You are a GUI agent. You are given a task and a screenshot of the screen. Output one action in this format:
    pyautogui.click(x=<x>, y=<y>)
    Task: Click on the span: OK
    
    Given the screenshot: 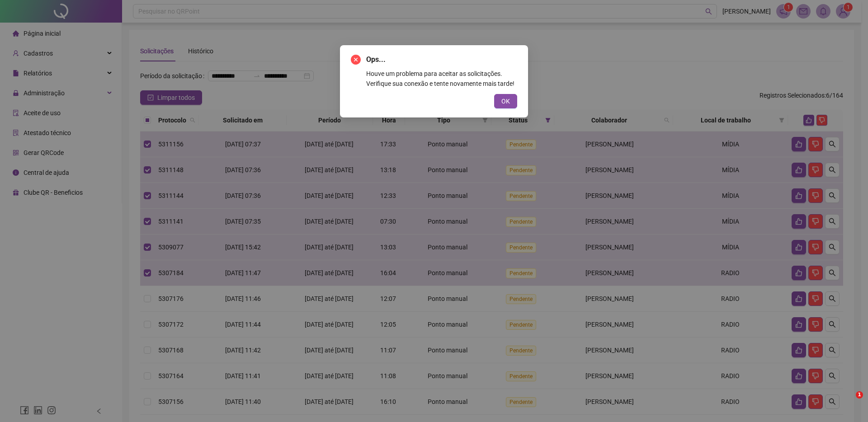 What is the action you would take?
    pyautogui.click(x=505, y=101)
    